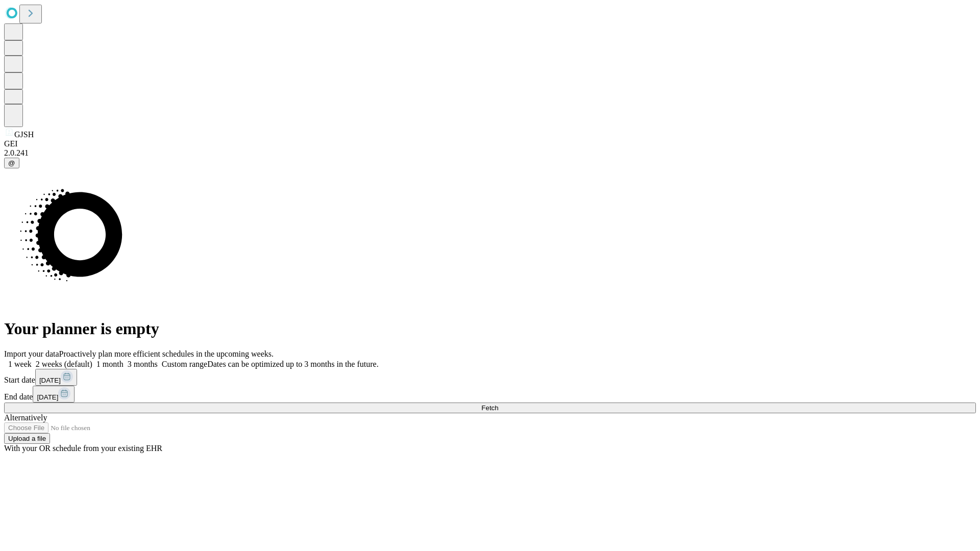  What do you see at coordinates (490, 377) in the screenshot?
I see `div: Start date` at bounding box center [490, 377].